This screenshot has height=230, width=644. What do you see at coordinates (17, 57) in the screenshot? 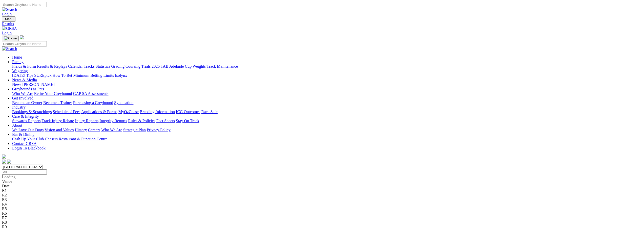
I see `a: Home` at bounding box center [17, 57].